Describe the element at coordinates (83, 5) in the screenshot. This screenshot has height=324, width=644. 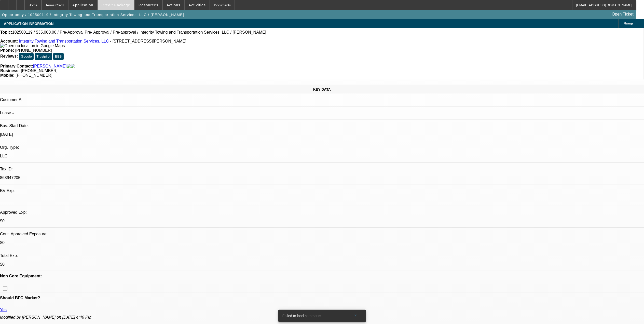
I see `span: Application` at that location.